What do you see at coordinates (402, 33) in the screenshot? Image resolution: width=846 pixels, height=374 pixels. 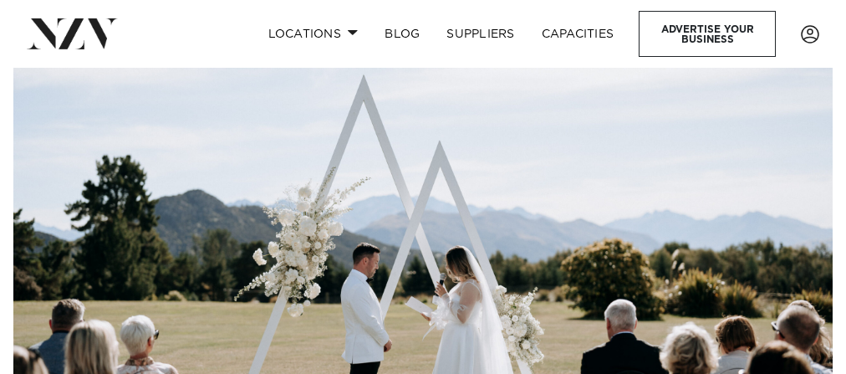 I see `a: BLOG` at bounding box center [402, 33].